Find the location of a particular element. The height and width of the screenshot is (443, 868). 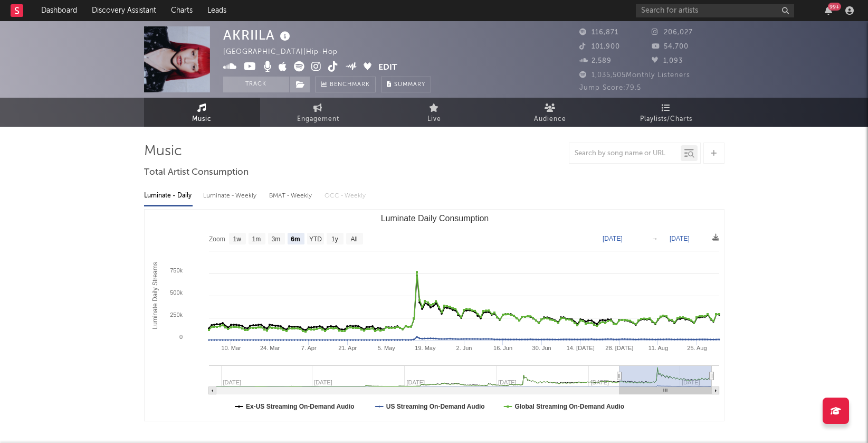

span: 116,871 is located at coordinates (598, 32).